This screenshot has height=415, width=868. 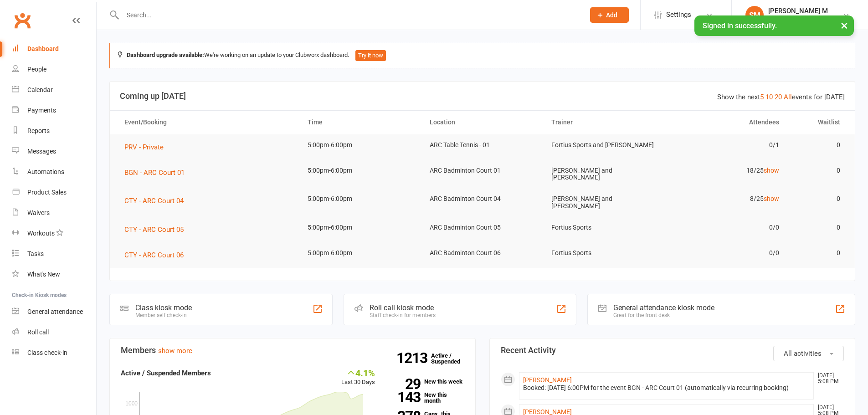 What do you see at coordinates (157, 201) in the screenshot?
I see `button: CTY - ARC Court 04` at bounding box center [157, 201].